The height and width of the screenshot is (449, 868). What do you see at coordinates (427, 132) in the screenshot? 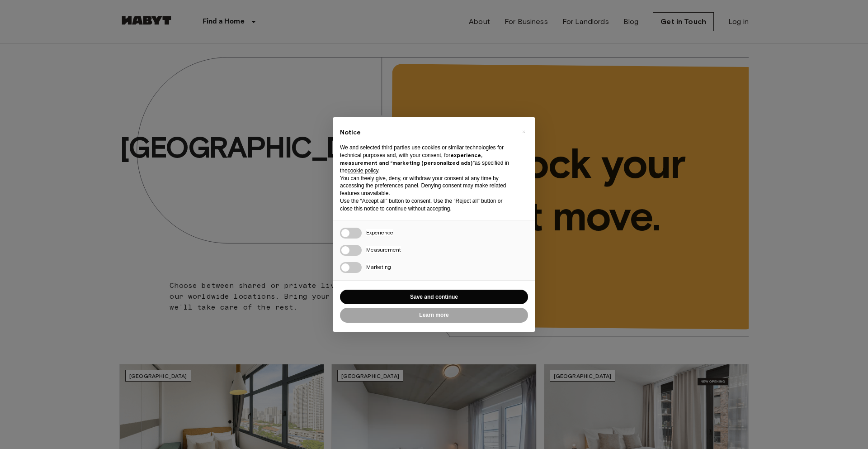
I see `h2: Notice` at bounding box center [427, 132].